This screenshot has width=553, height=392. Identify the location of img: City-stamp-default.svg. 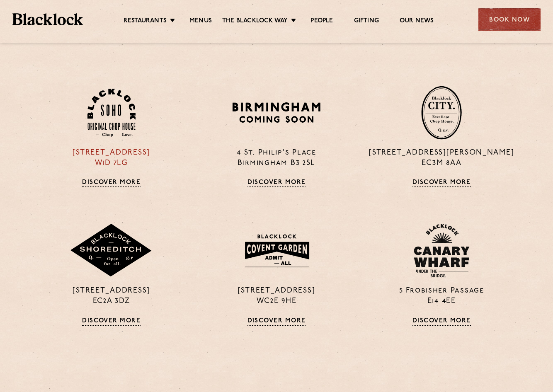
(442, 113).